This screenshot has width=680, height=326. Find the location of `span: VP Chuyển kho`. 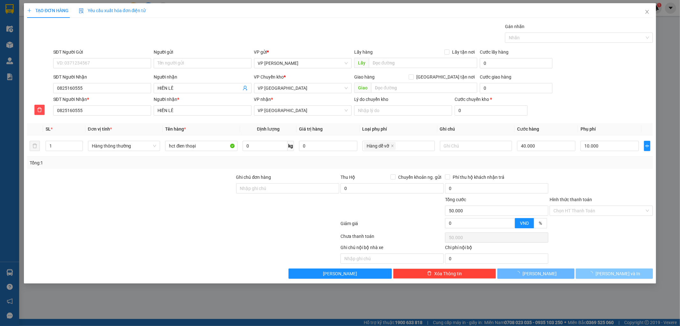

span: VP Chuyển kho is located at coordinates (269, 77).